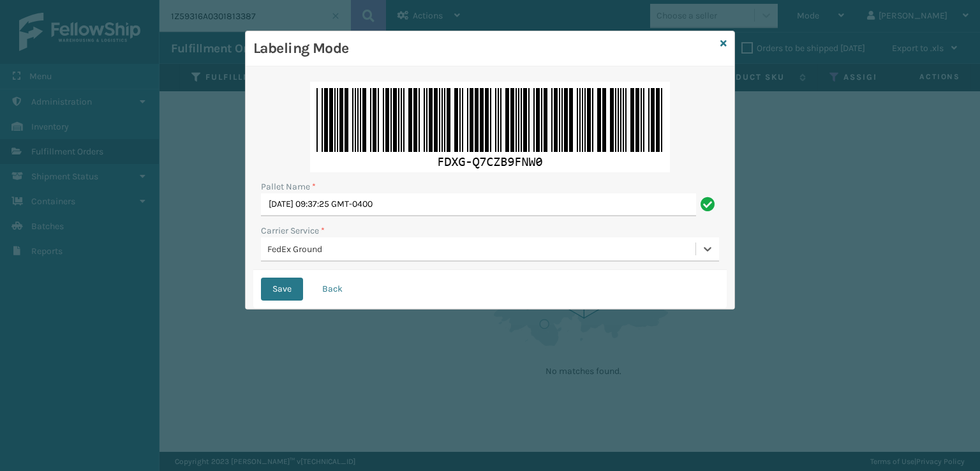 Image resolution: width=980 pixels, height=471 pixels. What do you see at coordinates (282, 289) in the screenshot?
I see `button: Save` at bounding box center [282, 289].